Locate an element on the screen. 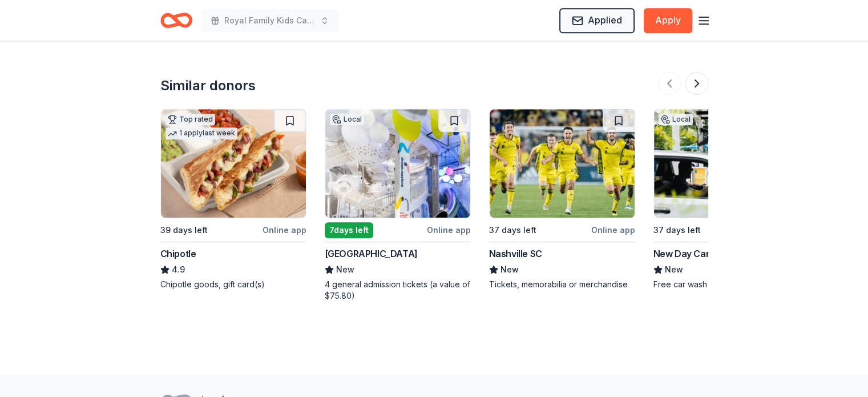 The height and width of the screenshot is (397, 868). div: Tickets, memorabilia or merchandise is located at coordinates (562, 284).